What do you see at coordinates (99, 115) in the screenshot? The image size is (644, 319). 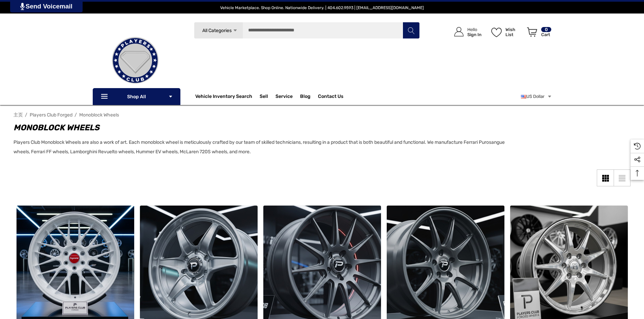 I see `span: Monoblock Wheels` at bounding box center [99, 115].